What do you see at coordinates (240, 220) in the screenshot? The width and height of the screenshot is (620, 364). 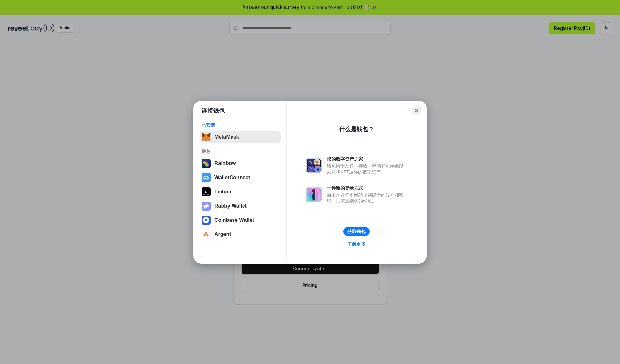 I see `button: Coinbase Wallet` at bounding box center [240, 220].